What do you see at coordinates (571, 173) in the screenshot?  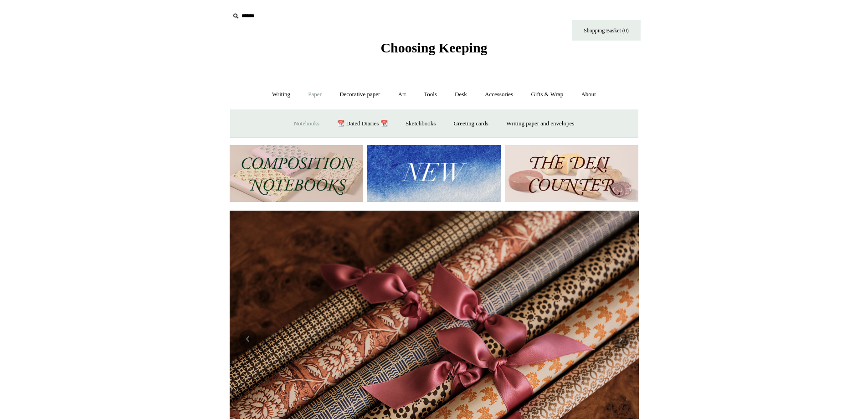 I see `a: The Deli Counter` at bounding box center [571, 173].